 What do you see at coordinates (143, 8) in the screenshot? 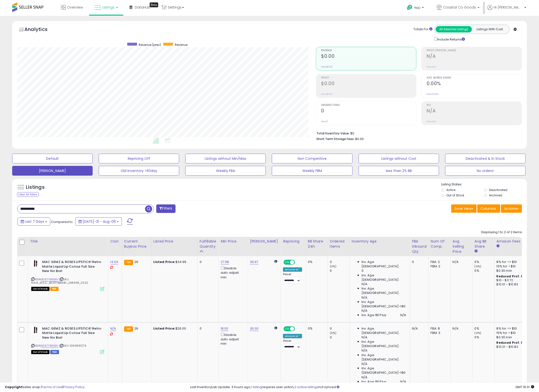
I see `span: DataHub` at bounding box center [143, 8].